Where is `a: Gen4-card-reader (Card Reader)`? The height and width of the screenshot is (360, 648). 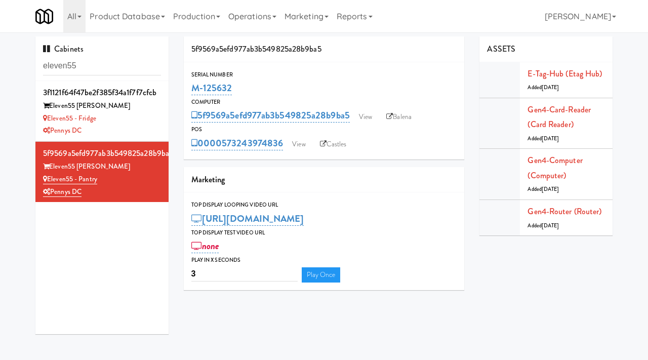 a: Gen4-card-reader (Card Reader) is located at coordinates (559, 117).